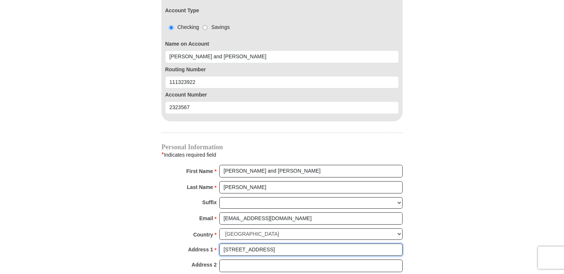 This screenshot has width=564, height=274. I want to click on strong: Address 2, so click(204, 265).